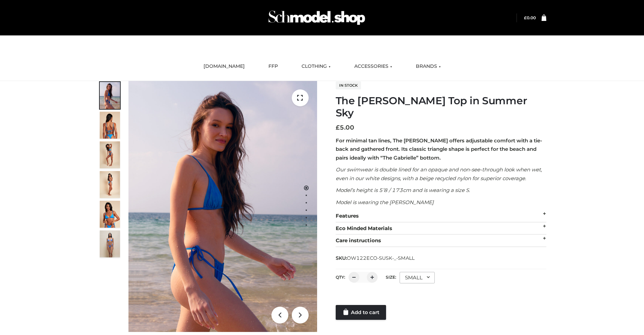  I want to click on label: QTY:, so click(340, 277).